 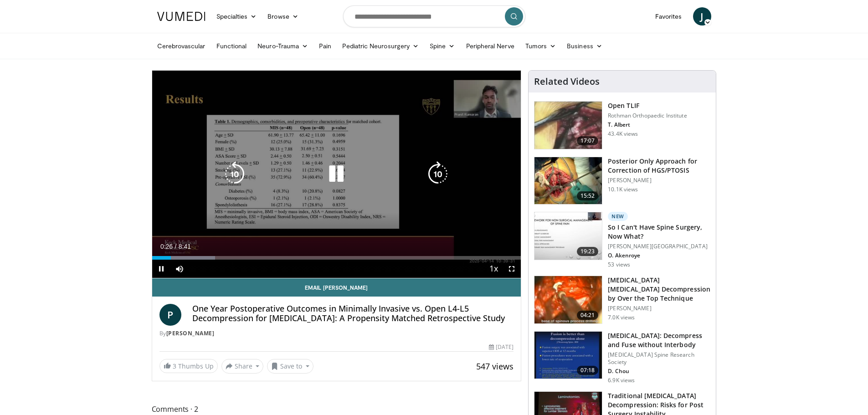 I want to click on a: Specialties, so click(x=236, y=16).